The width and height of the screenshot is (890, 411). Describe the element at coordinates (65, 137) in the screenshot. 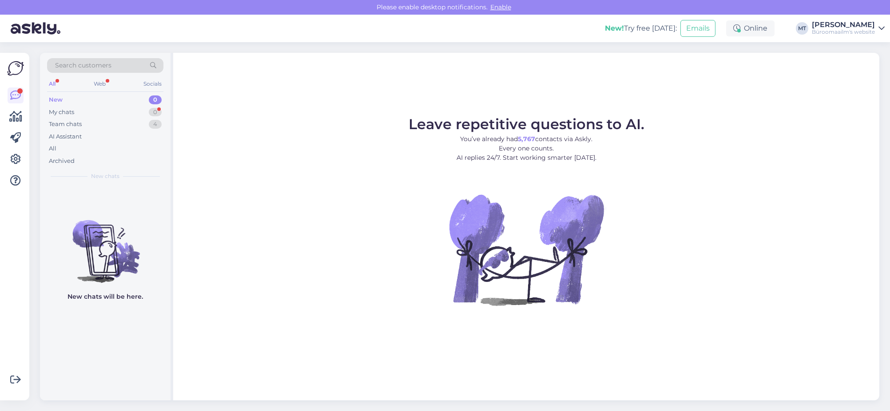

I see `div: AI Assistant` at that location.